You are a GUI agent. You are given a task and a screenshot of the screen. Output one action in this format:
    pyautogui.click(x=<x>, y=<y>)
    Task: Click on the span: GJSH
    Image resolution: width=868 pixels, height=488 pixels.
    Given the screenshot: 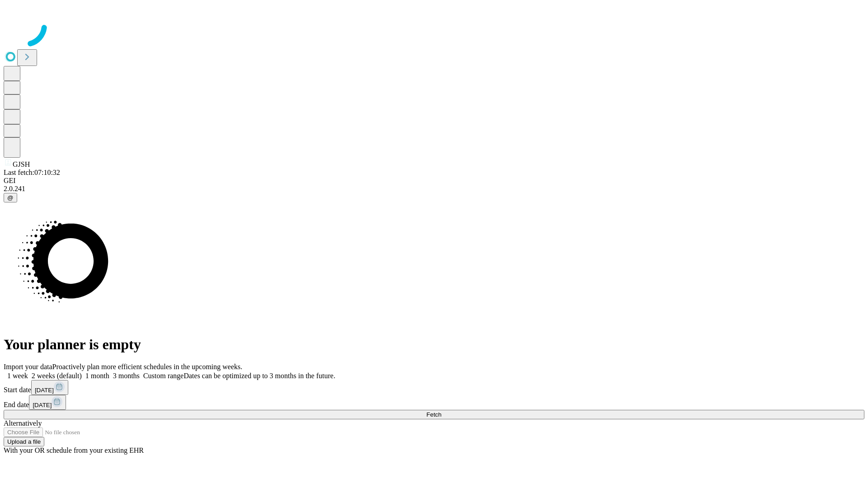 What is the action you would take?
    pyautogui.click(x=22, y=164)
    